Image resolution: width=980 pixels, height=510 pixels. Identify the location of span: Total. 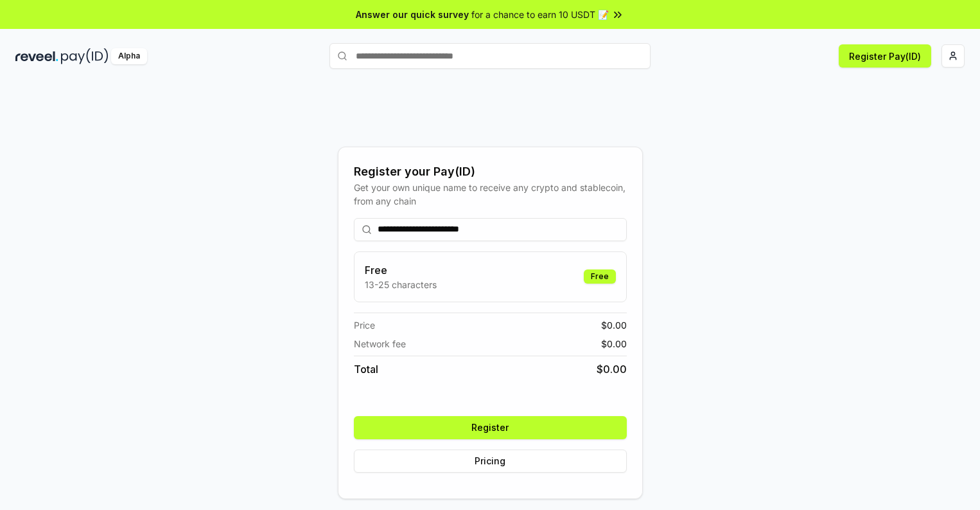
(366, 369).